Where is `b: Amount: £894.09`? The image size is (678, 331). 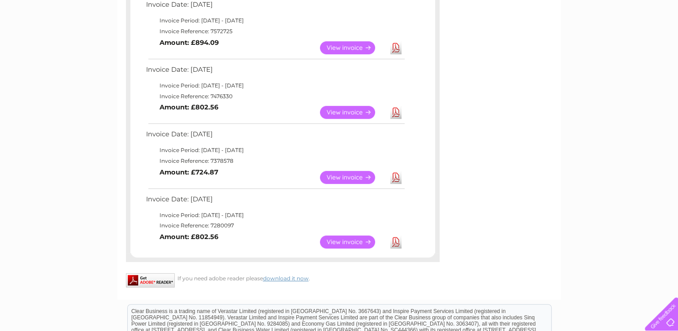 b: Amount: £894.09 is located at coordinates (189, 43).